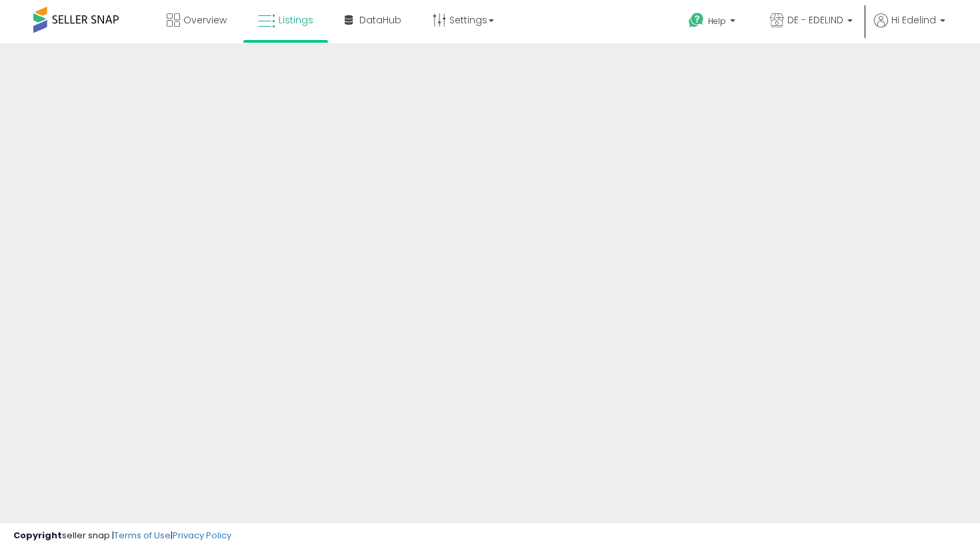 The width and height of the screenshot is (980, 549). What do you see at coordinates (204, 20) in the screenshot?
I see `span: Overview` at bounding box center [204, 20].